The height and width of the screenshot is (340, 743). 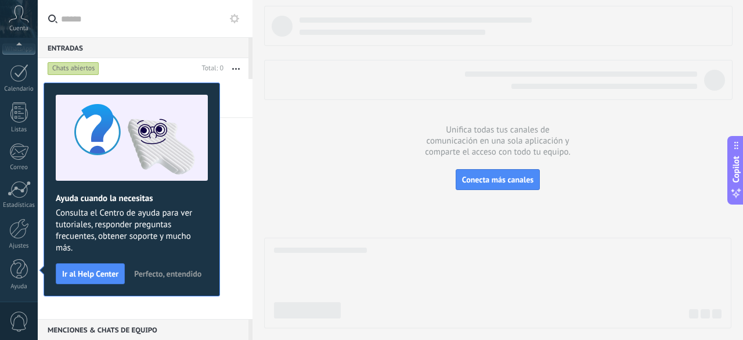 What do you see at coordinates (736, 169) in the screenshot?
I see `span: Copilot` at bounding box center [736, 169].